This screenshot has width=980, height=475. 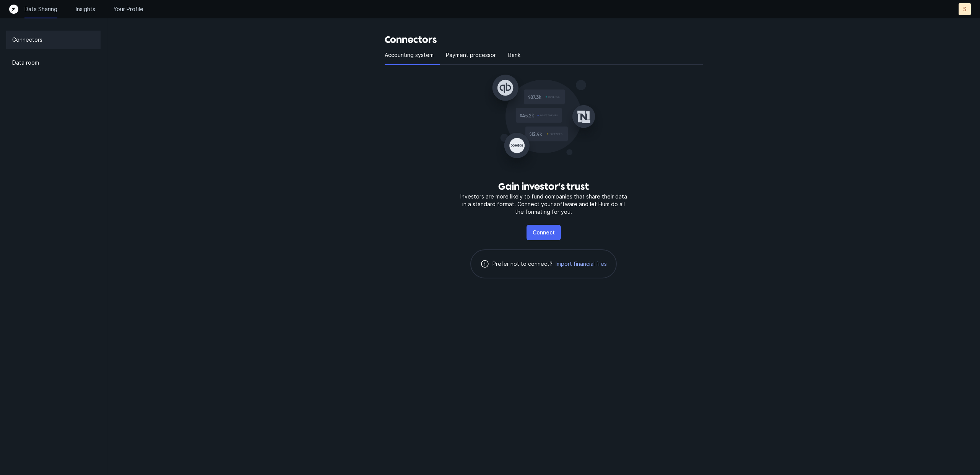 What do you see at coordinates (522, 264) in the screenshot?
I see `p: Prefer not to connect?` at bounding box center [522, 264].